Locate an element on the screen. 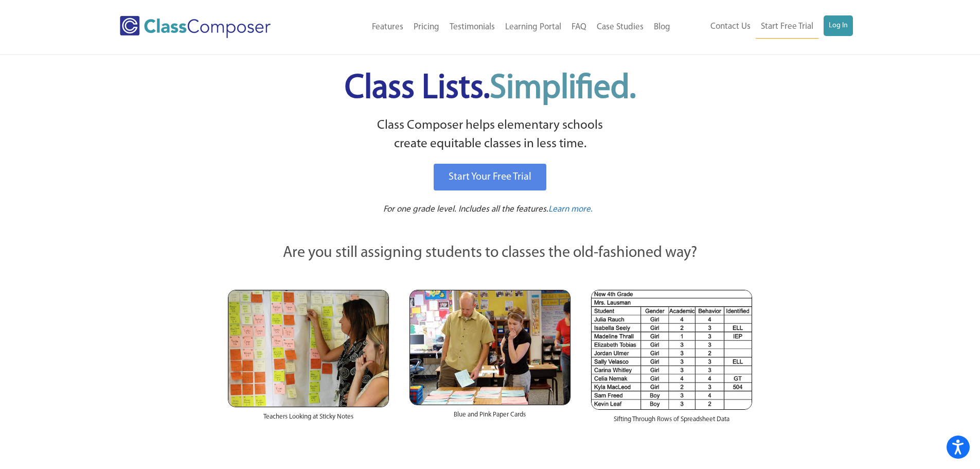  span: Simplified. is located at coordinates (563, 88).